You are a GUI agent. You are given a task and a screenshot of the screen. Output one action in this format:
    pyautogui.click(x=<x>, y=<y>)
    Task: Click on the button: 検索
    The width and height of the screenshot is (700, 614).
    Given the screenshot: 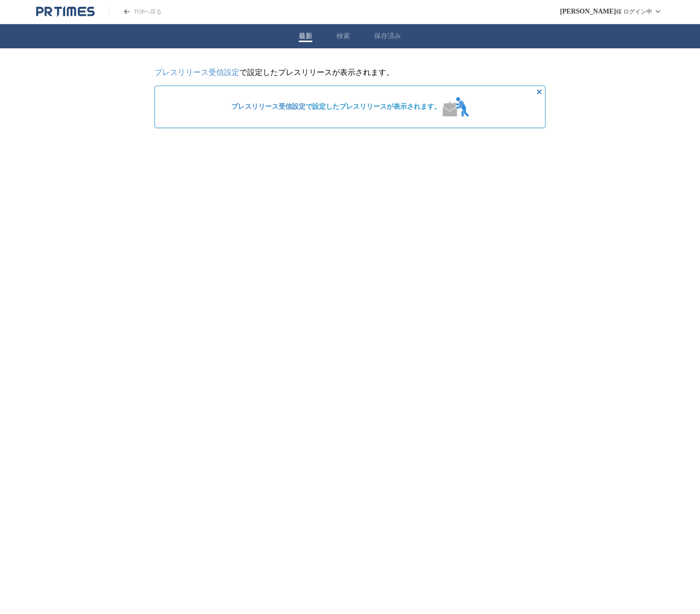 What is the action you would take?
    pyautogui.click(x=343, y=37)
    